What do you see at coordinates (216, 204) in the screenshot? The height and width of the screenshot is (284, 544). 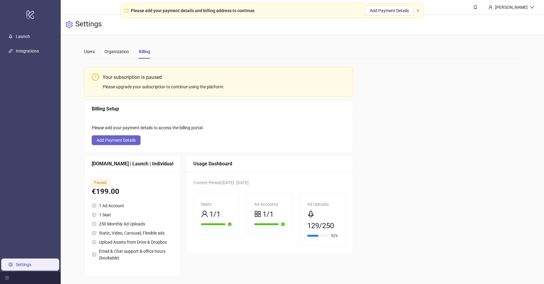 I see `div: Seats` at bounding box center [216, 204].